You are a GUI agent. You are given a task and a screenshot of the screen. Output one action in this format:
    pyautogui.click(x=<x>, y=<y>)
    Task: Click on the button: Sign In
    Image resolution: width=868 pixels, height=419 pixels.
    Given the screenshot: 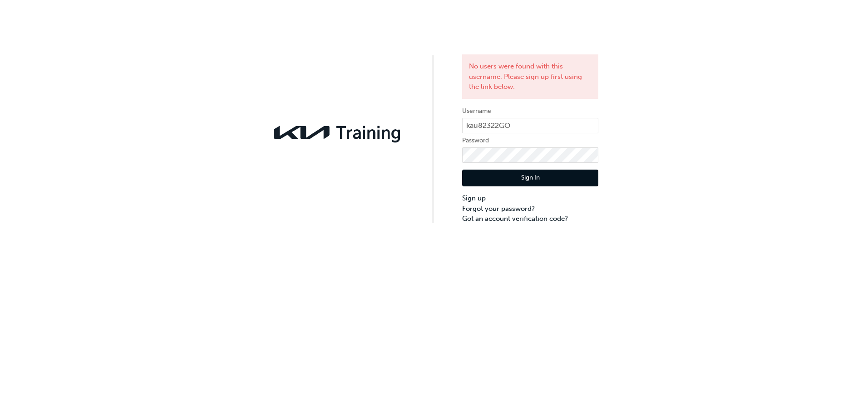 What is the action you would take?
    pyautogui.click(x=530, y=178)
    